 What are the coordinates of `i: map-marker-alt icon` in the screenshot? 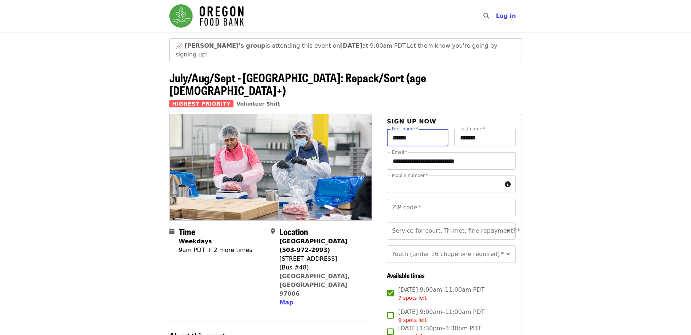 It's located at (273, 231).